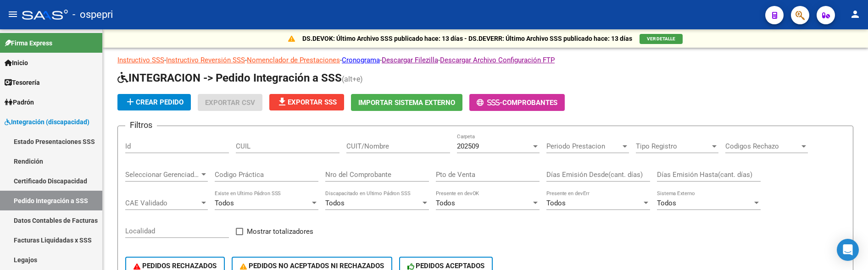 This screenshot has height=270, width=868. I want to click on span: 202509, so click(468, 146).